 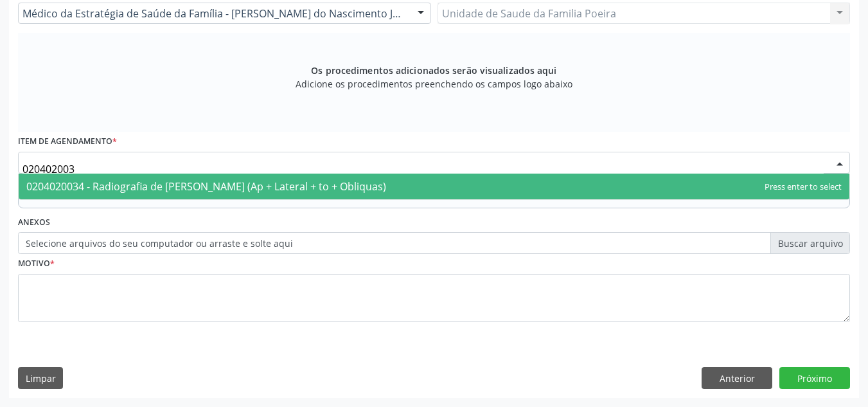 What do you see at coordinates (434, 70) in the screenshot?
I see `span: Os procedimentos adicionados serão visualizados aqui` at bounding box center [434, 70].